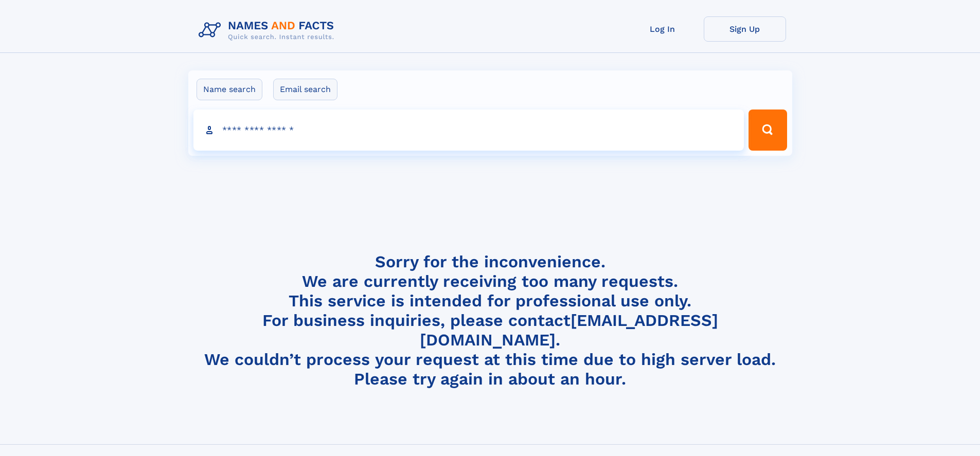  I want to click on input: search input, so click(469, 130).